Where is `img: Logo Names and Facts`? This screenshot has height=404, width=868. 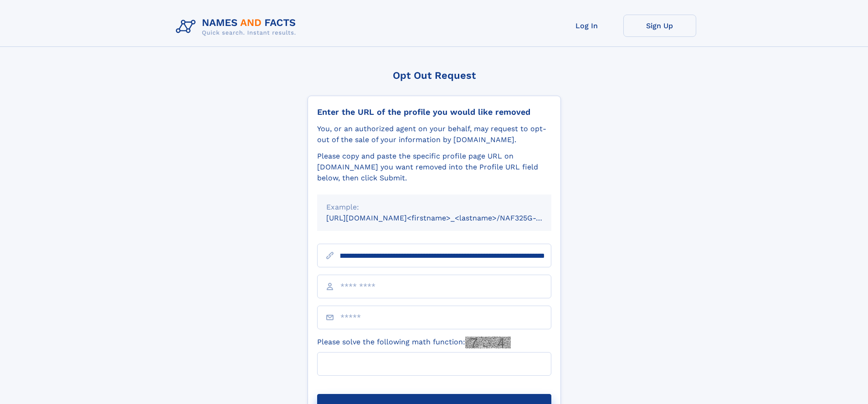 img: Logo Names and Facts is located at coordinates (238, 27).